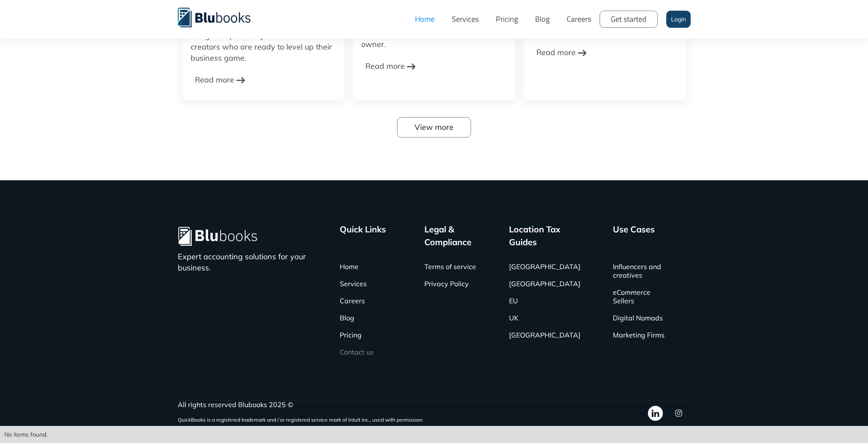  What do you see at coordinates (638, 335) in the screenshot?
I see `a: Marketing Firms` at bounding box center [638, 335].